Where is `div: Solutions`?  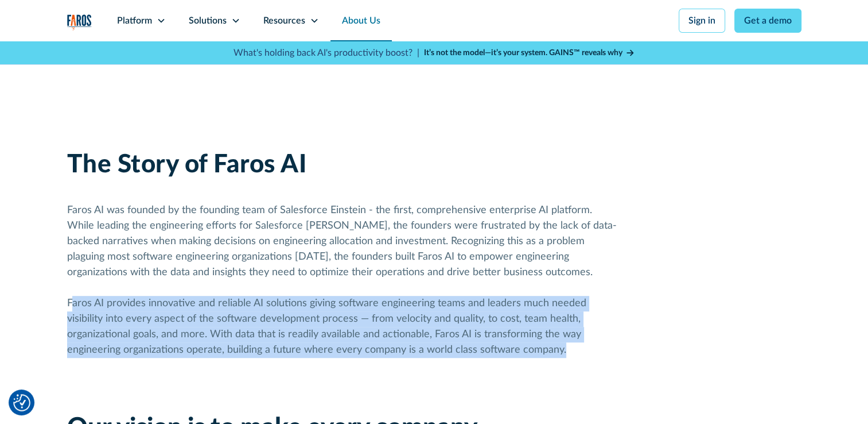 div: Solutions is located at coordinates (208, 20).